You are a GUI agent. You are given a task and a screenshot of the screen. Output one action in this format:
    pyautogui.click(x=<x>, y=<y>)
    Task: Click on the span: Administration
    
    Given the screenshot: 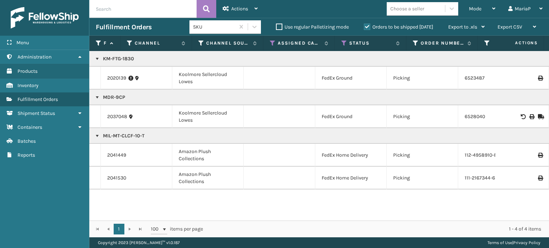 What is the action you would take?
    pyautogui.click(x=34, y=57)
    